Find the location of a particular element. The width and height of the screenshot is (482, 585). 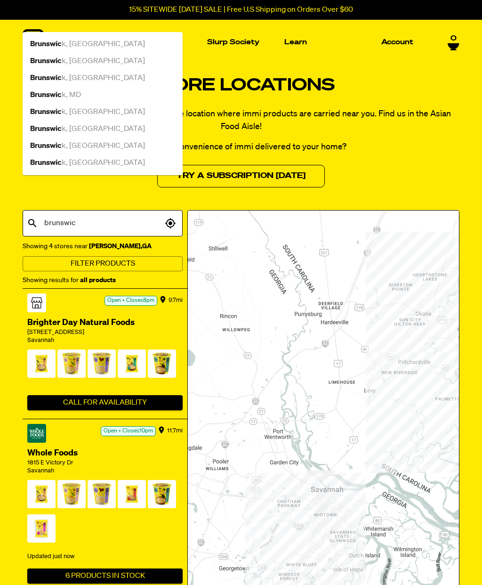

input: Search city or postal code is located at coordinates (102, 223).